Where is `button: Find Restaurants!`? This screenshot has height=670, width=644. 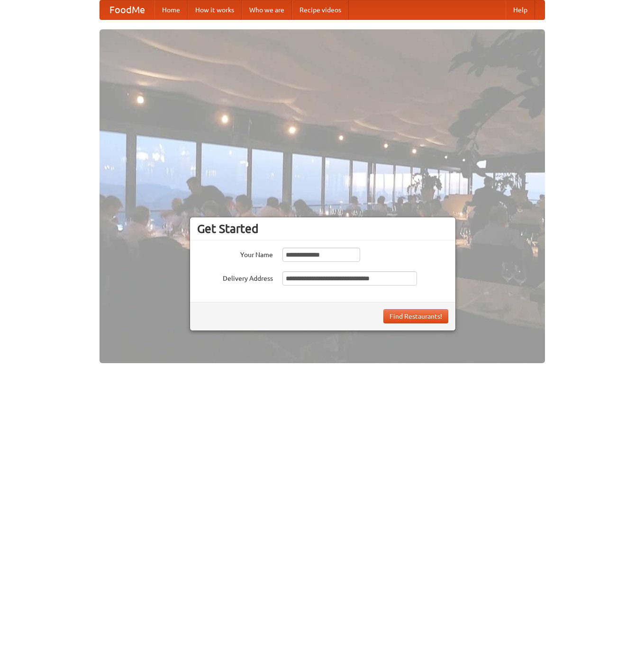
button: Find Restaurants! is located at coordinates (415, 316).